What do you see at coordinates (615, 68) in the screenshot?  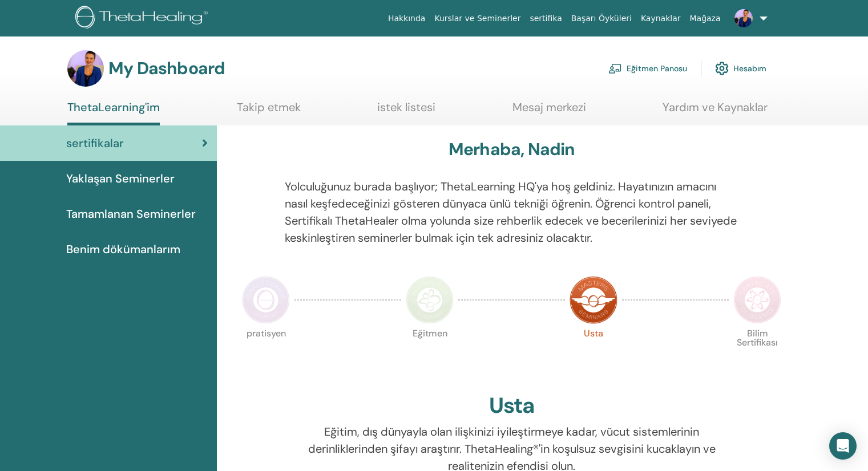 I see `img: chalkboard-teacher.svg` at bounding box center [615, 68].